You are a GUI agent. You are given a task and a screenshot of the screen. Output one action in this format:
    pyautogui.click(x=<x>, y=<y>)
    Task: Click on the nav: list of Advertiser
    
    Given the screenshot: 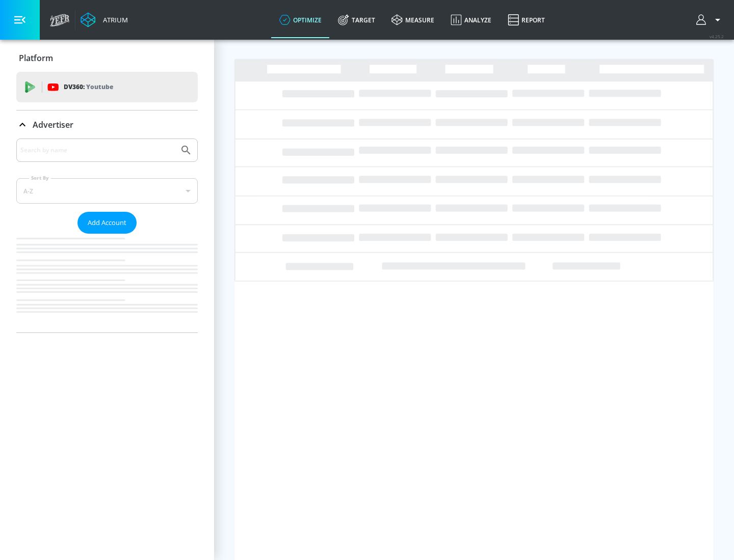 What is the action you would take?
    pyautogui.click(x=107, y=283)
    